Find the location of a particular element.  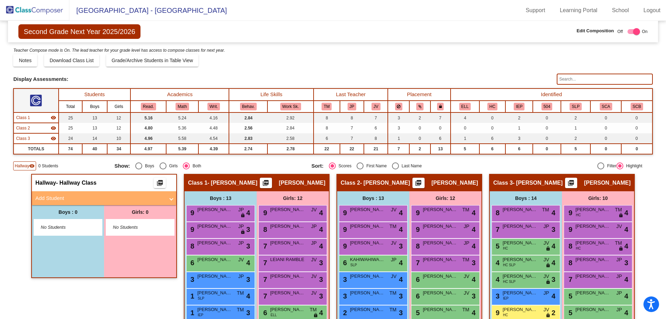

td: 2.78 is located at coordinates (291, 149).